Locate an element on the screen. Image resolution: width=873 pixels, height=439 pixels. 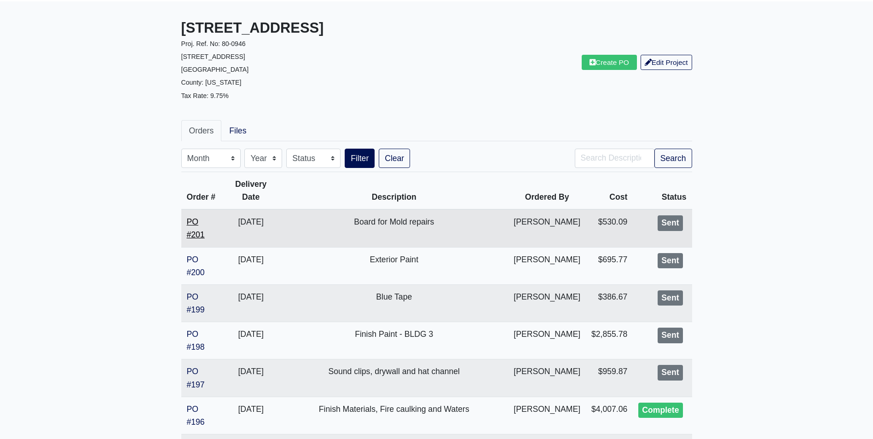
a: Edit Project is located at coordinates (666, 62).